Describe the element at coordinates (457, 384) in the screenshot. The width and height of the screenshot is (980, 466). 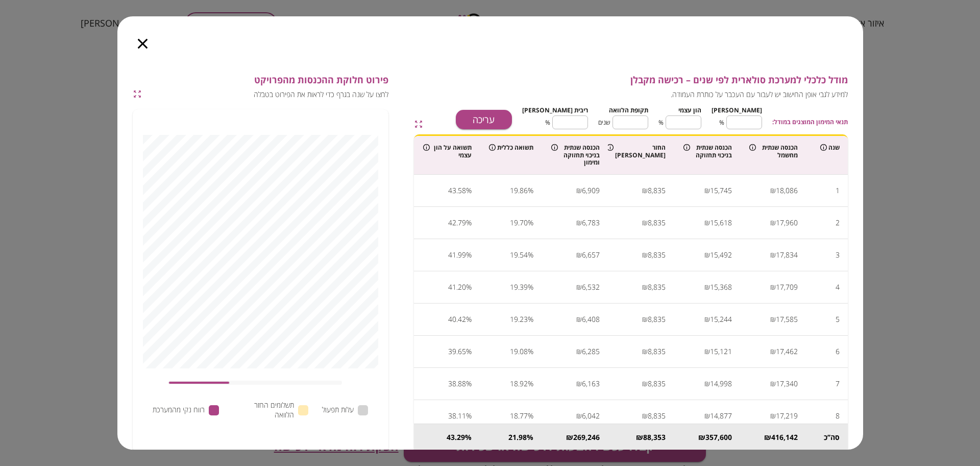
I see `div: 38.88` at that location.